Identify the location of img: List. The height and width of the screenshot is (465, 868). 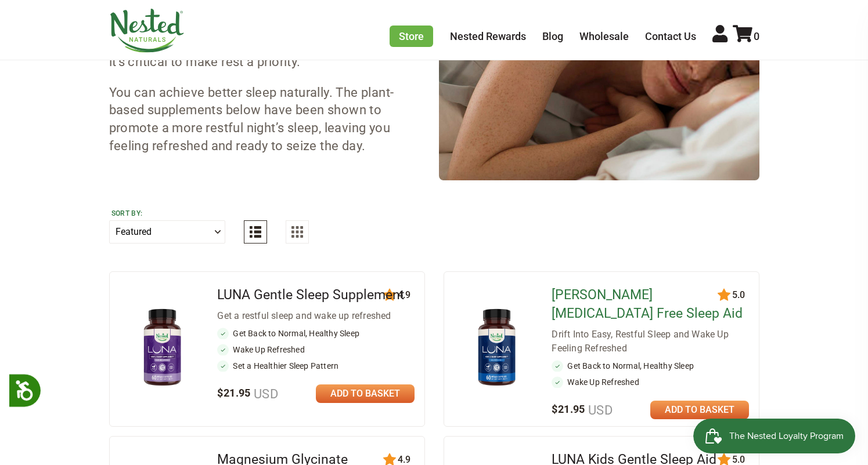
(255, 232).